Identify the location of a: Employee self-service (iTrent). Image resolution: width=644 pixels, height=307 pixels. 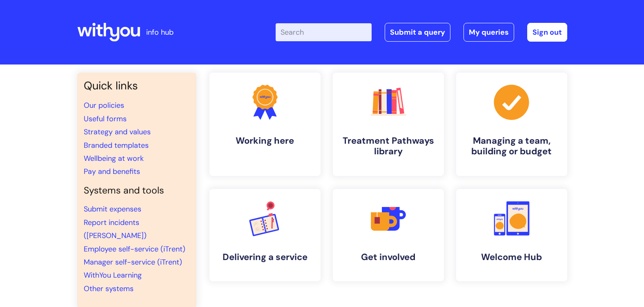
(135, 249).